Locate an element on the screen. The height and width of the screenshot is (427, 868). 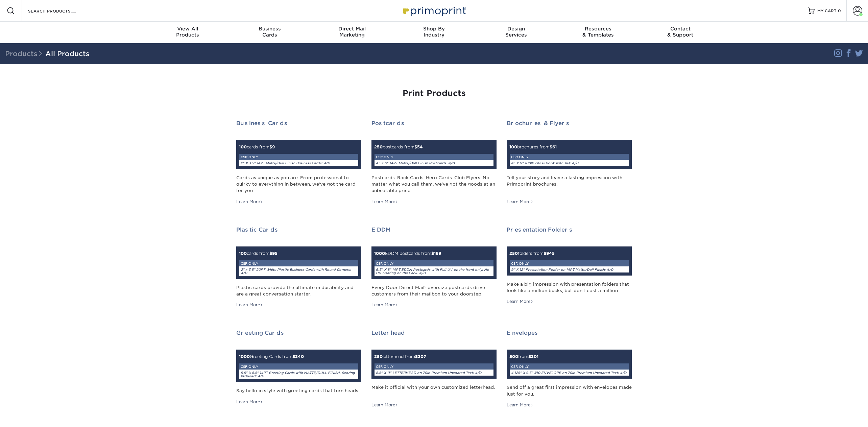
img: Postcards is located at coordinates (371, 136).